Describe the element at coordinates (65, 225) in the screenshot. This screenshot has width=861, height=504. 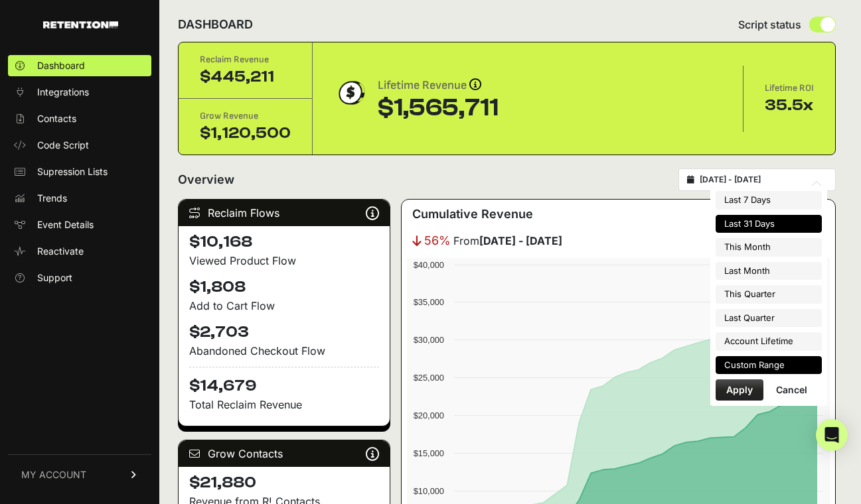
I see `span: Event Details` at that location.